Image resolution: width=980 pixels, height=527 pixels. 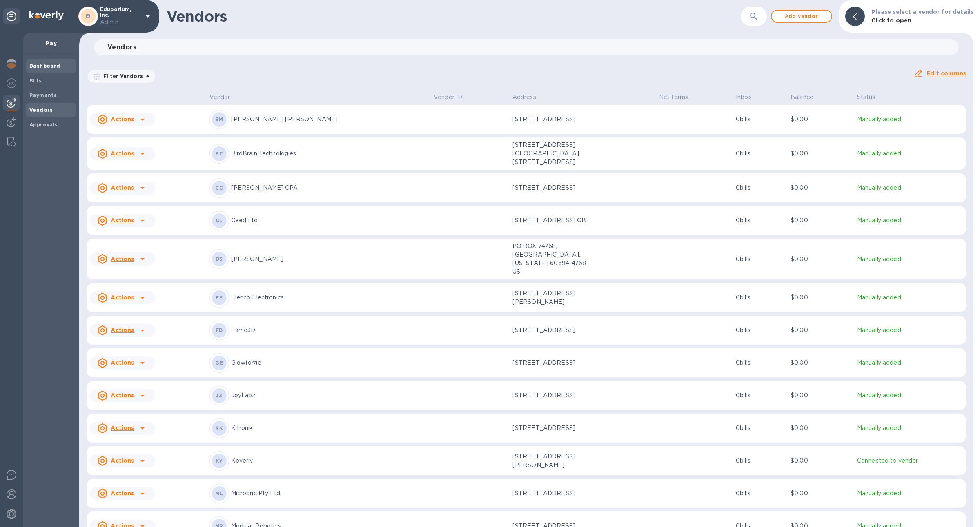 What do you see at coordinates (46, 15) in the screenshot?
I see `img: Logo` at bounding box center [46, 15].